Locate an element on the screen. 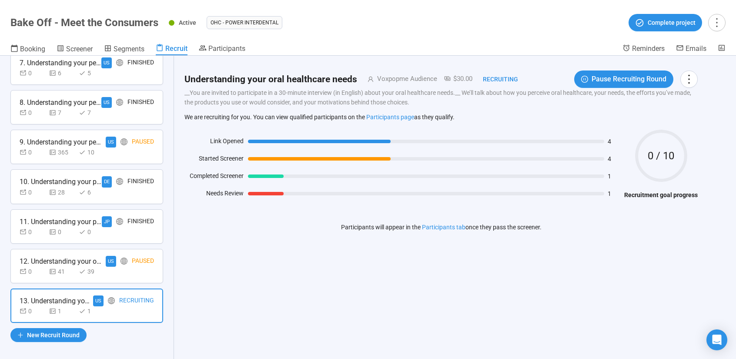  a: Emails is located at coordinates (691, 49).